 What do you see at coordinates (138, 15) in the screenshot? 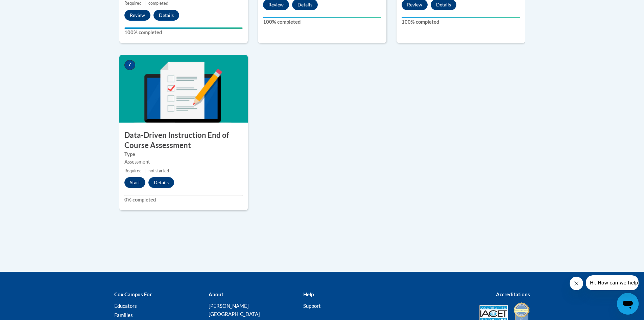
I see `button: Review` at bounding box center [138, 15].